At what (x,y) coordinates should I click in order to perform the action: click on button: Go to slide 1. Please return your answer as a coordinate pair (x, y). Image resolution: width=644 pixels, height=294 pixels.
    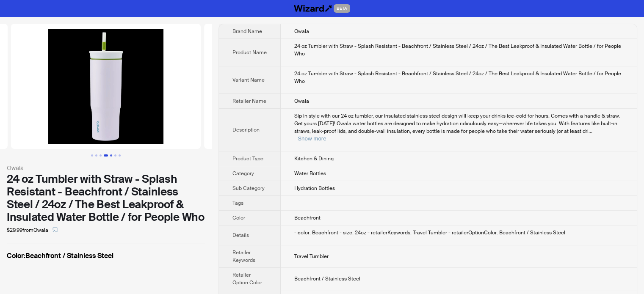
    Looking at the image, I should click on (92, 155).